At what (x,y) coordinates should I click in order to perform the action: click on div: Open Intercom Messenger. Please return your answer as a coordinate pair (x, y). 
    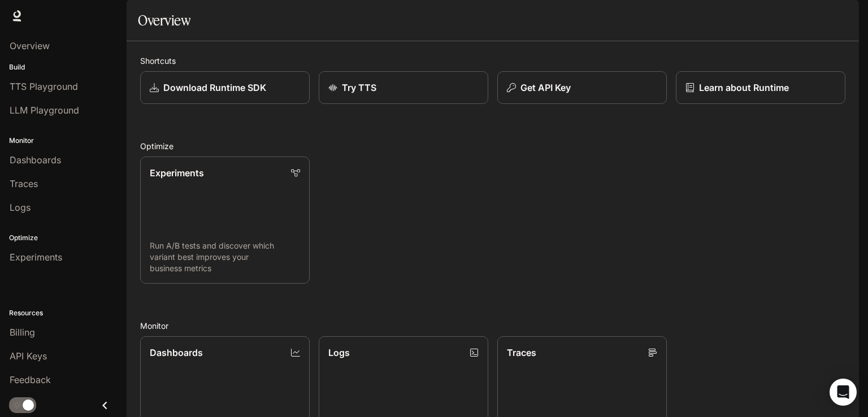
    Looking at the image, I should click on (843, 392).